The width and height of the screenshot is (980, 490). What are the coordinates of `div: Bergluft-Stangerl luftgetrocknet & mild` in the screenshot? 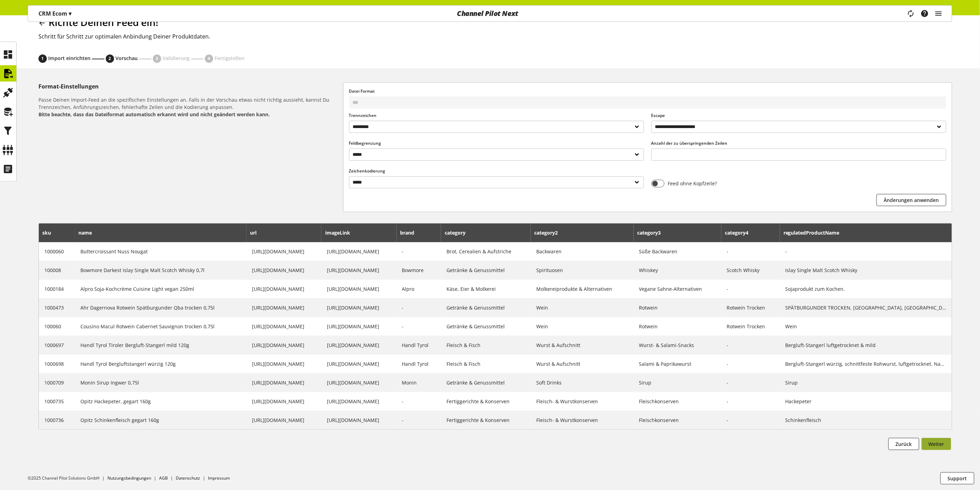 It's located at (866, 345).